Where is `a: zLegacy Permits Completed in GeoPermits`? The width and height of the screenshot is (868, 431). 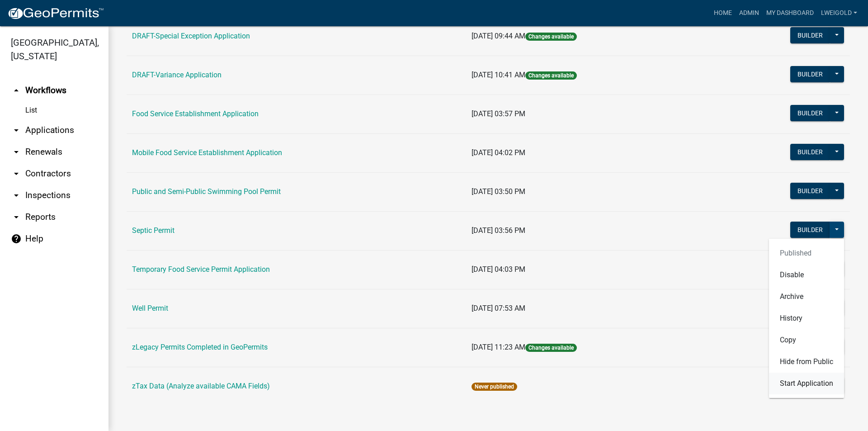 a: zLegacy Permits Completed in GeoPermits is located at coordinates (200, 347).